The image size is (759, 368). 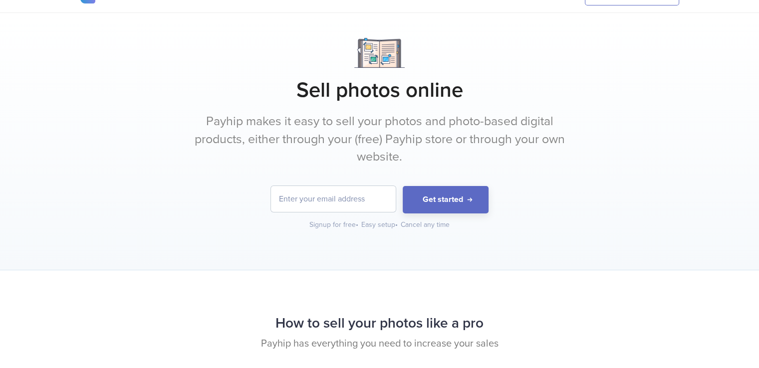 I want to click on h1: Sell photos online, so click(x=380, y=90).